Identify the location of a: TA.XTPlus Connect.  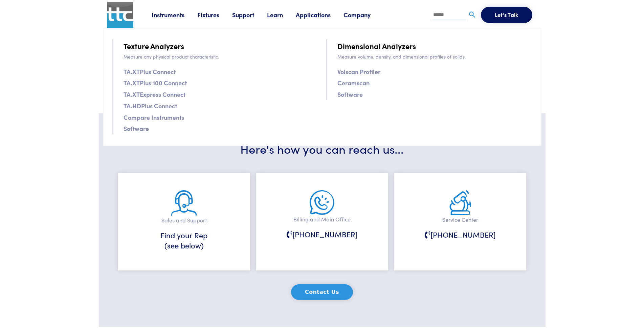
(149, 71).